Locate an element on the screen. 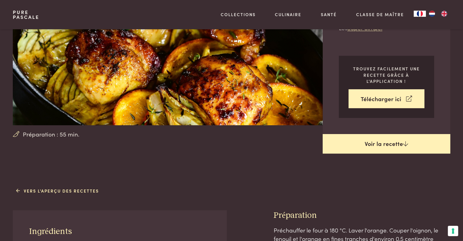 Image resolution: width=463 pixels, height=241 pixels. p: Trouvez facilement une recette grâce à l'application ! is located at coordinates (387, 75).